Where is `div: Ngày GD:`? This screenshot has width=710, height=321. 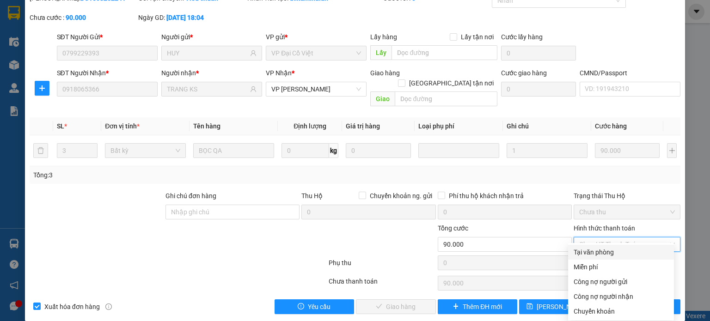 div: Ngày GD: is located at coordinates (191, 18).